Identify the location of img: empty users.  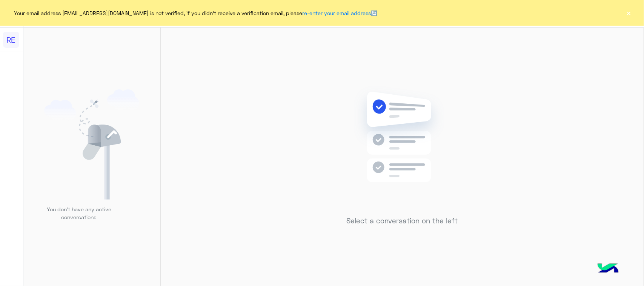
(91, 144).